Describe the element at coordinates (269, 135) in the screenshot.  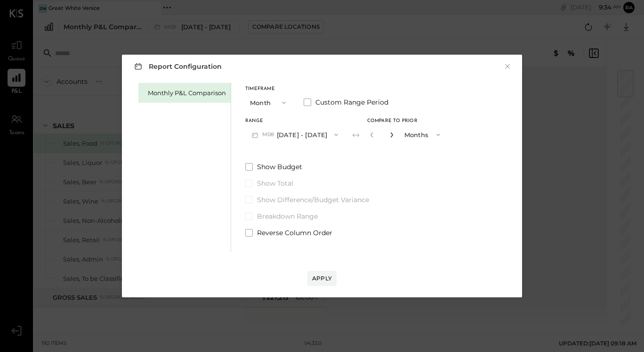
I see `span: M08` at that location.